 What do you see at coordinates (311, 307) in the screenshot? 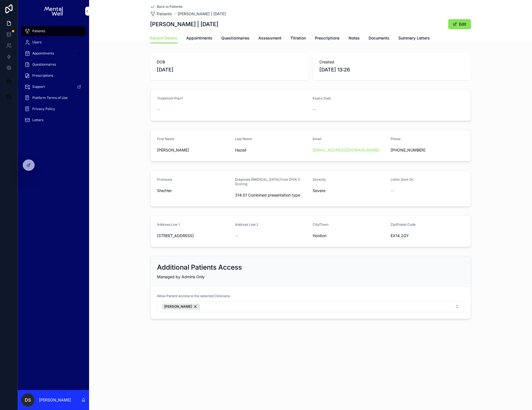
I see `button: Select Button` at bounding box center [311, 307].